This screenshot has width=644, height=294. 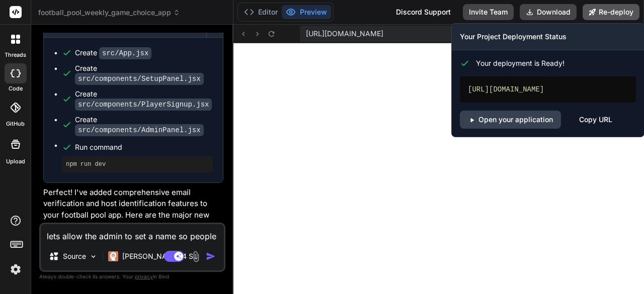 I want to click on button: Re-deploy, so click(x=611, y=12).